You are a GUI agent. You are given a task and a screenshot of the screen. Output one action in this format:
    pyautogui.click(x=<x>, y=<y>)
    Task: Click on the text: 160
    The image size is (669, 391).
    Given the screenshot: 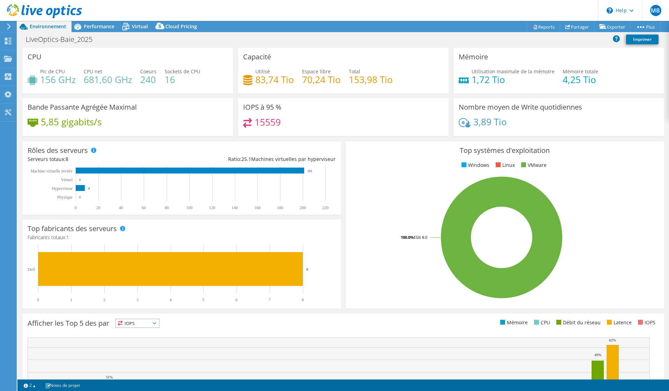 What is the action you would take?
    pyautogui.click(x=258, y=208)
    